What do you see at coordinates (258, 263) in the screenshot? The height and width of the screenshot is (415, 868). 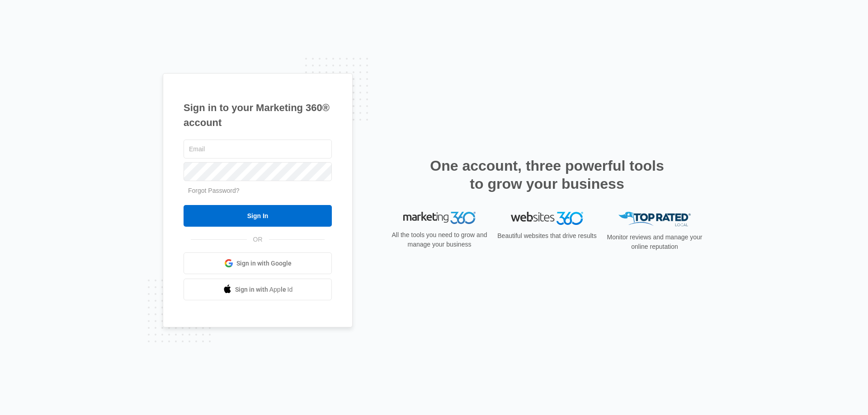 I see `a: Sign in with Google` at bounding box center [258, 263].